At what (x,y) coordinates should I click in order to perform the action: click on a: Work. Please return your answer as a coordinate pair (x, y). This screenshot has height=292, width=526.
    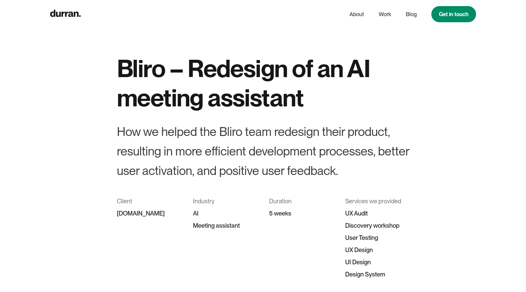
    Looking at the image, I should click on (385, 14).